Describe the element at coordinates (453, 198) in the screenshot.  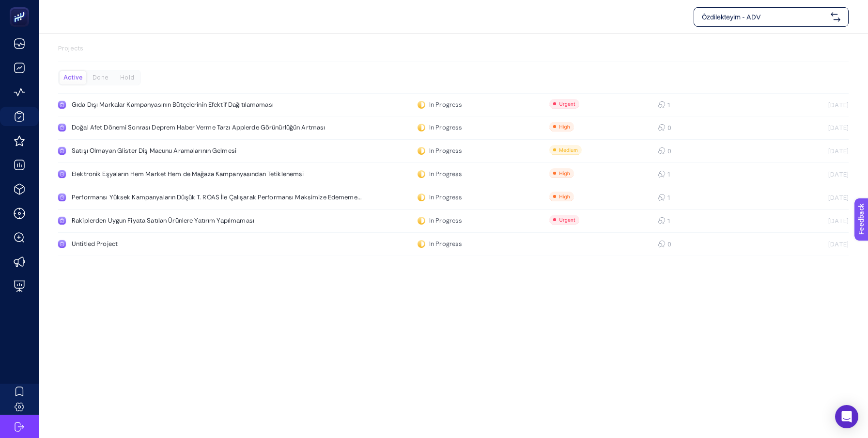
I see `a: Performansı Yüksek Kampanyaların Düşük T. ROAS İle Çalışarak Performansı Maksimize Edememe...In P...` at that location.